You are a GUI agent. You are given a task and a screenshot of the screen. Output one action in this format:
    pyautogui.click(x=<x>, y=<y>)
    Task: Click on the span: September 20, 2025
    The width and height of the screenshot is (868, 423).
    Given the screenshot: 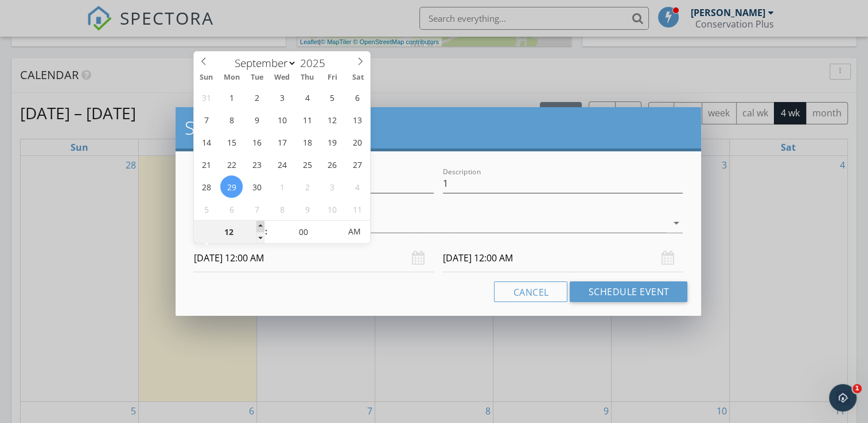 What is the action you would take?
    pyautogui.click(x=357, y=142)
    